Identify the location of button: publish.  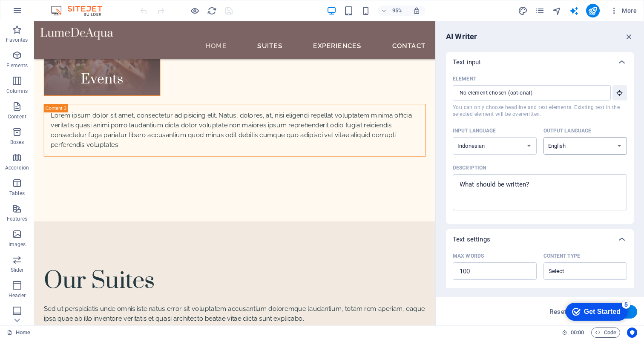
(593, 11).